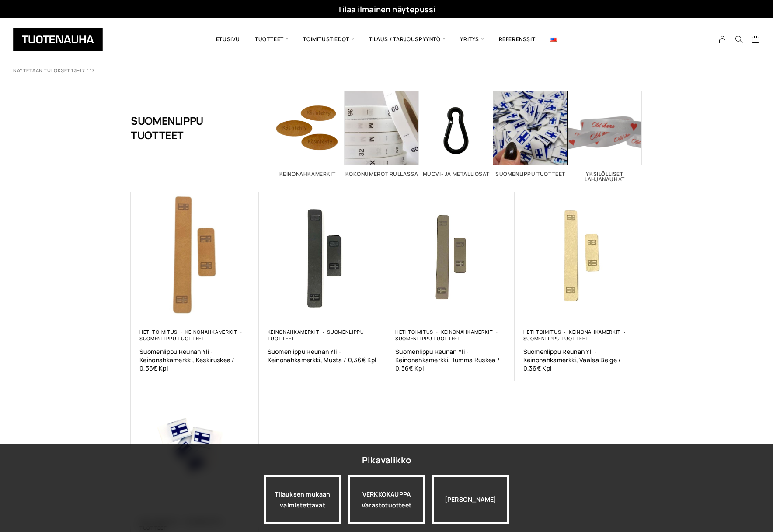 The width and height of the screenshot is (773, 532). I want to click on button: Search, so click(739, 39).